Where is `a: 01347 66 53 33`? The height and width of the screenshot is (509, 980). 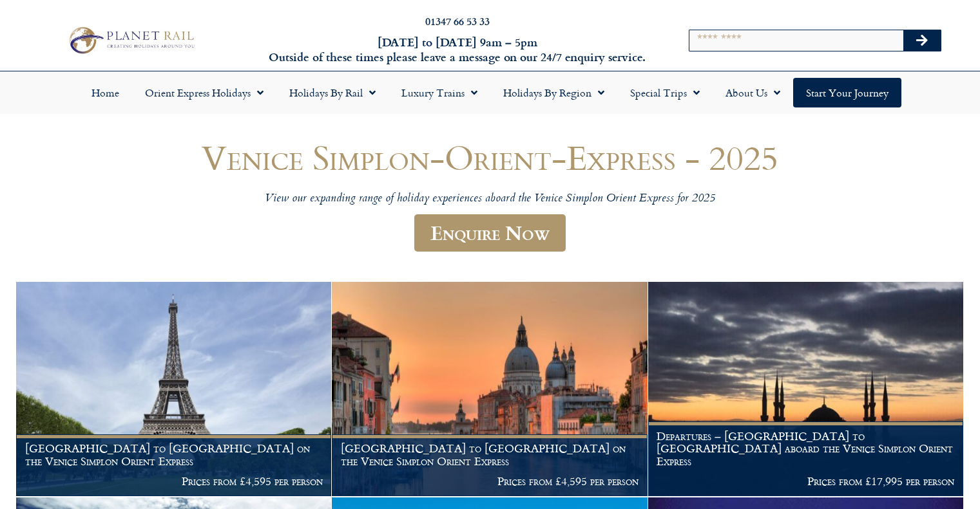 a: 01347 66 53 33 is located at coordinates (458, 20).